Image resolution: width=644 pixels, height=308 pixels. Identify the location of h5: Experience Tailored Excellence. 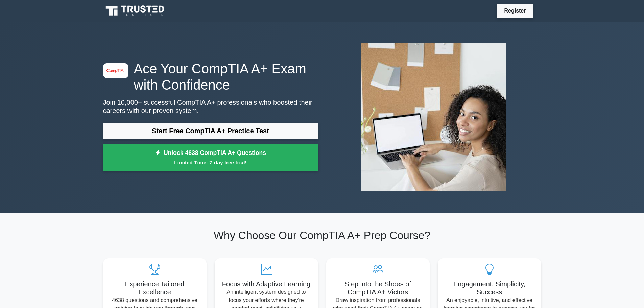
(155, 288).